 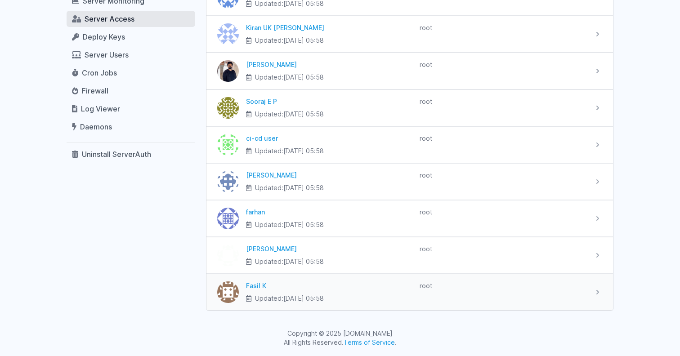 What do you see at coordinates (131, 154) in the screenshot?
I see `a: Uninstall ServerAuth` at bounding box center [131, 154].